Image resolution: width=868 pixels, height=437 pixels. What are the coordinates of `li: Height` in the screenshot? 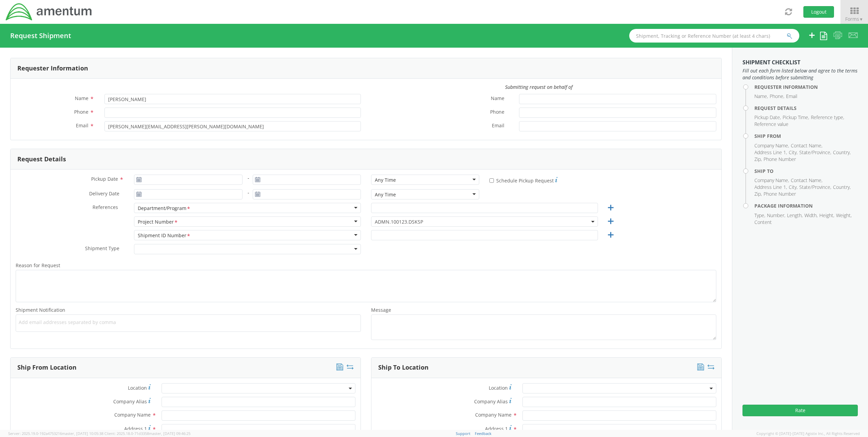 It's located at (827, 215).